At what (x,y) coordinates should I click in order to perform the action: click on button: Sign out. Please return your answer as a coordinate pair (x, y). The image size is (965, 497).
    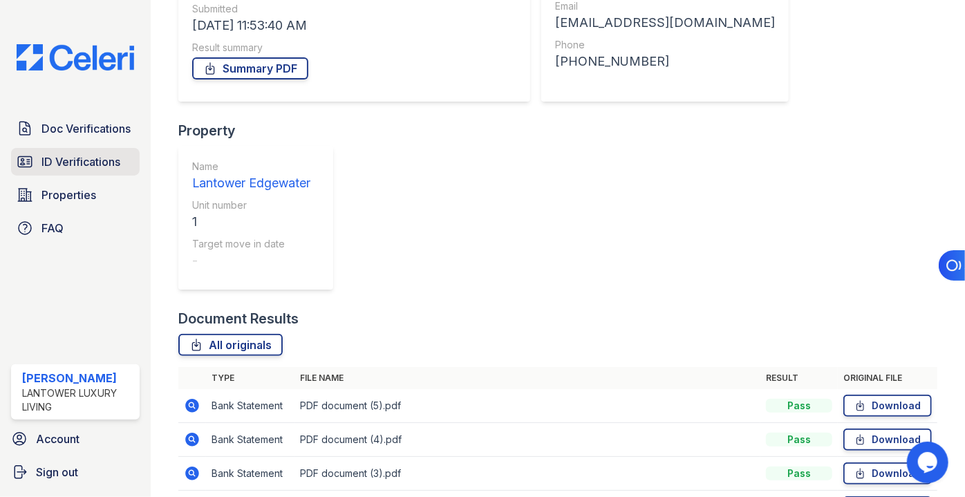
    Looking at the image, I should click on (75, 472).